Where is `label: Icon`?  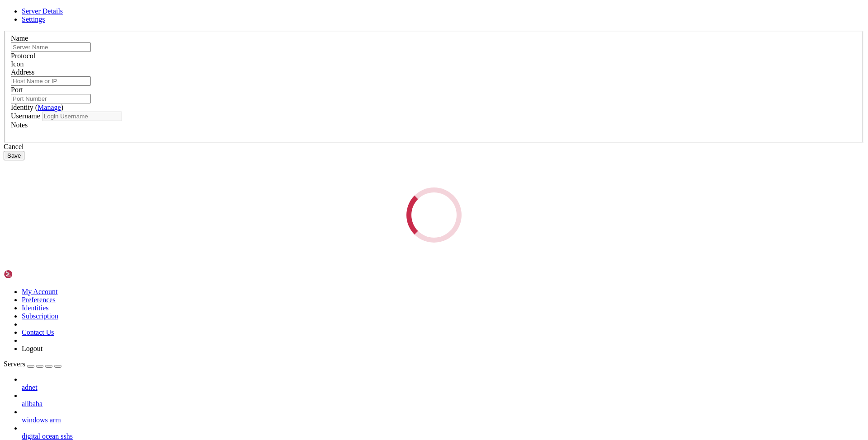 label: Icon is located at coordinates (17, 64).